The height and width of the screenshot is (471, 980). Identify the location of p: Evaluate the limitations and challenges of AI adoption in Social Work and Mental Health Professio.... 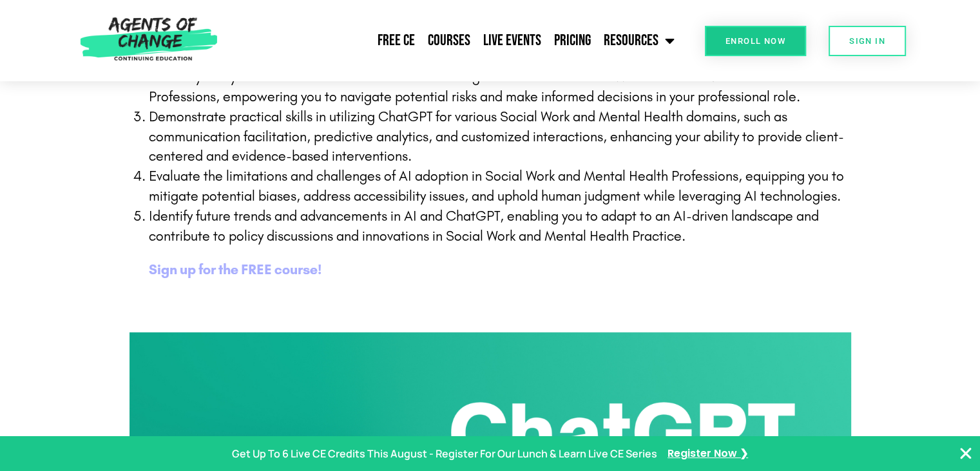
(503, 186).